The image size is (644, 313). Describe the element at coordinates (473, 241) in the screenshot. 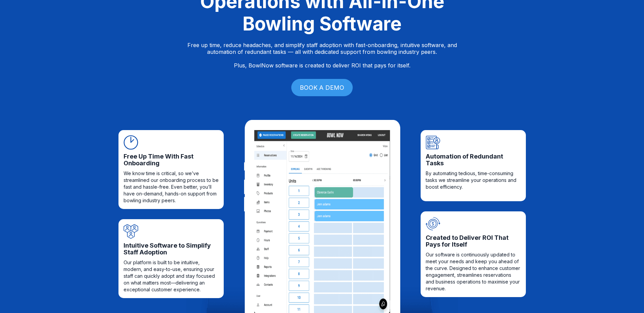

I see `span: Created to Deliver ROI That Pays for Itself` at that location.